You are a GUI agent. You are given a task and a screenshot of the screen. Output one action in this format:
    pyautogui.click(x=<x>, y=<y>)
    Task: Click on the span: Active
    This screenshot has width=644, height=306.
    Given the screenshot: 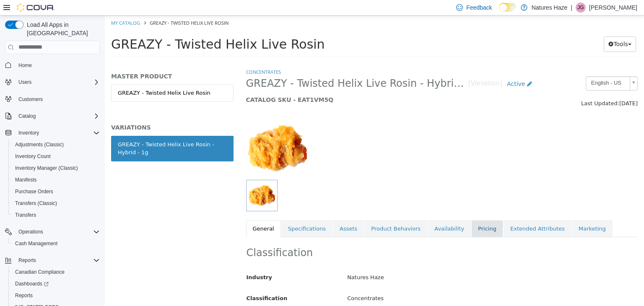 What is the action you would take?
    pyautogui.click(x=411, y=68)
    